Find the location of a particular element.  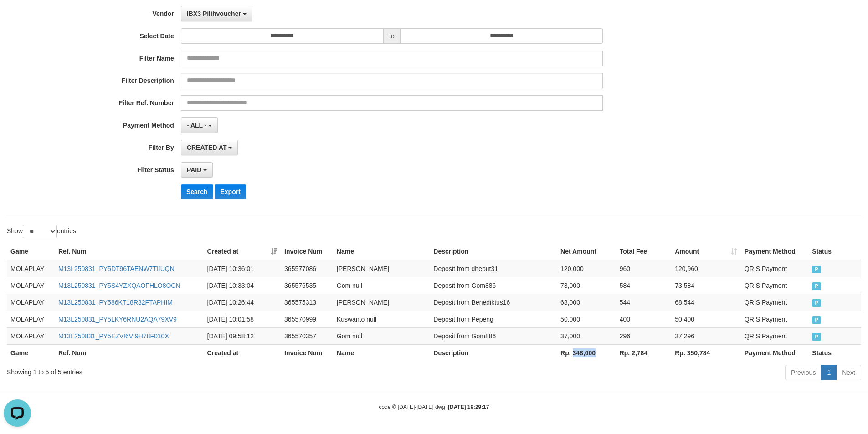

th: Rp. 348,000 is located at coordinates (586, 352).